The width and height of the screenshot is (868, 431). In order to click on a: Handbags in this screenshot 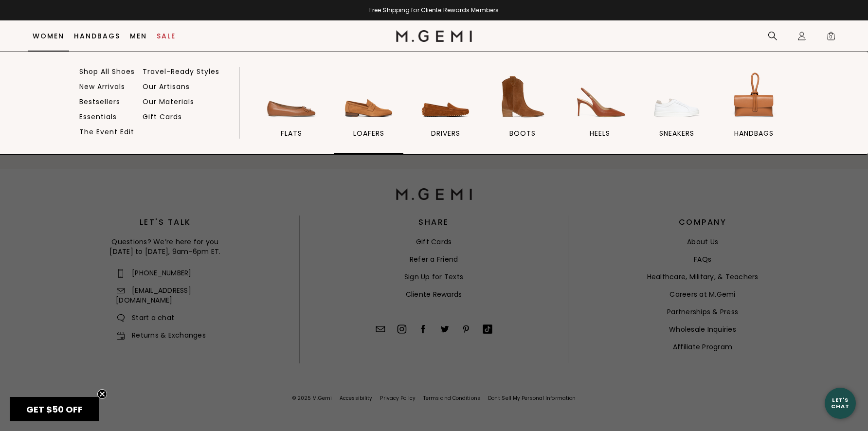, I will do `click(97, 36)`.